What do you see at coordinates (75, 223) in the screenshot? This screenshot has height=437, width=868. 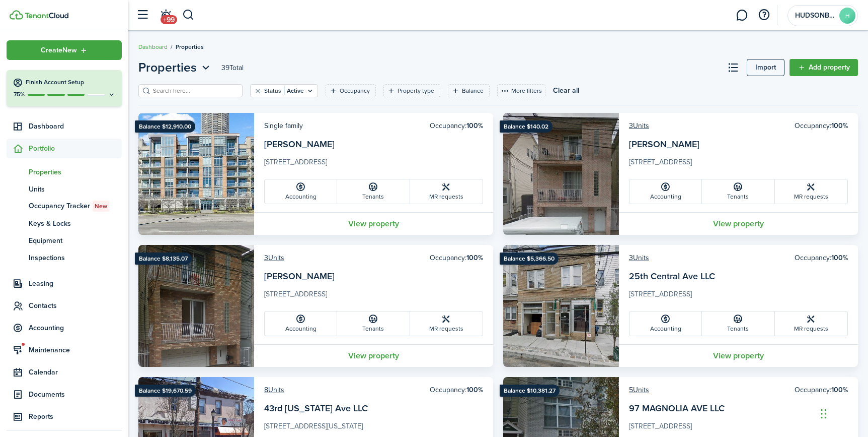 I see `span: Keys & Locks` at bounding box center [75, 223].